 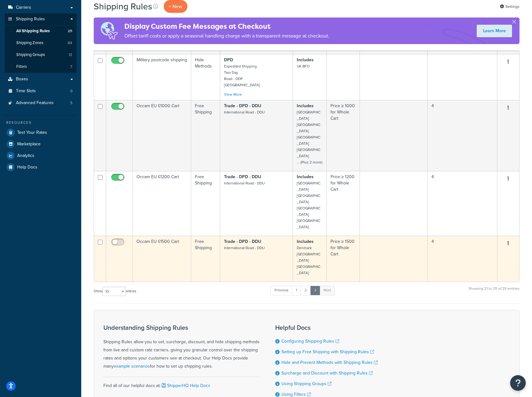 What do you see at coordinates (114, 291) in the screenshot?
I see `select: Showentries` at bounding box center [114, 291].